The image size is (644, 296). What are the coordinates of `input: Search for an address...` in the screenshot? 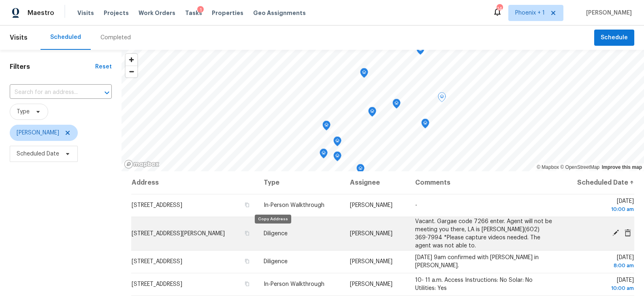 It's located at (49, 92).